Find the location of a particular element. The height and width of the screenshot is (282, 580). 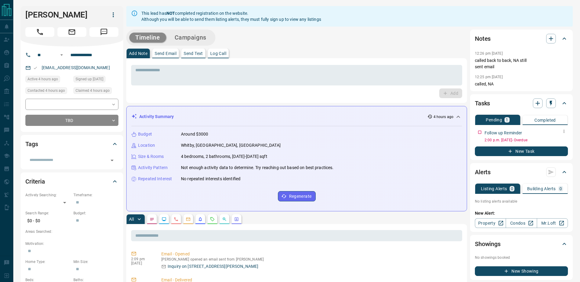

a: Condos is located at coordinates (521, 223).